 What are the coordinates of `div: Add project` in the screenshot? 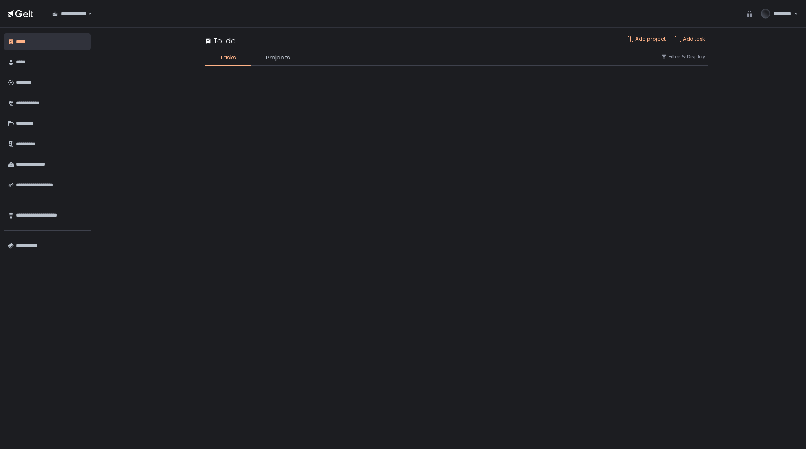 It's located at (646, 39).